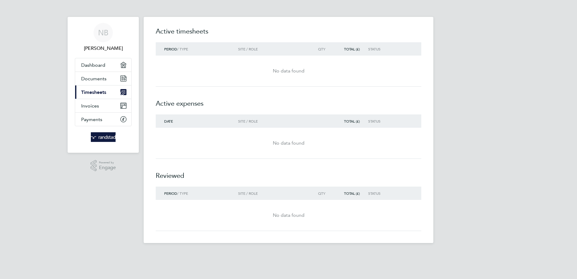 This screenshot has width=577, height=279. Describe the element at coordinates (289, 173) in the screenshot. I see `h2: Reviewed` at that location.